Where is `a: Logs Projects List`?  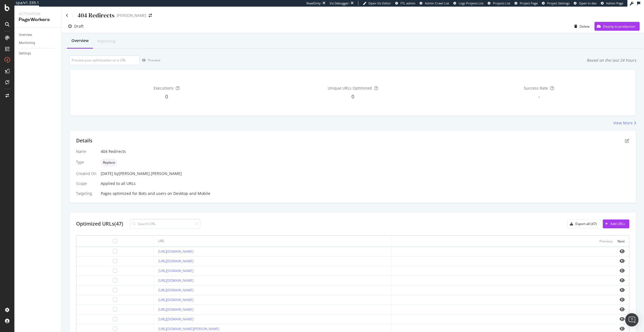 a: Logs Projects List is located at coordinates (468, 4).